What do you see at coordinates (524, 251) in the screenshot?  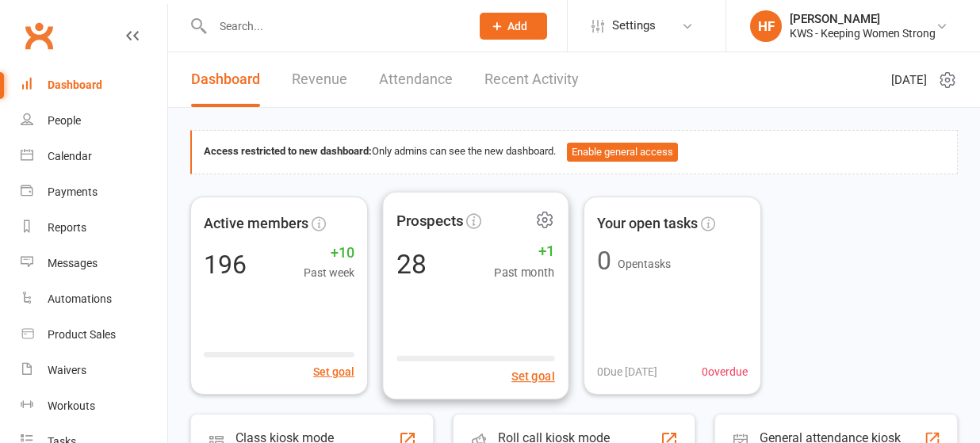 I see `span: +1` at bounding box center [524, 251].